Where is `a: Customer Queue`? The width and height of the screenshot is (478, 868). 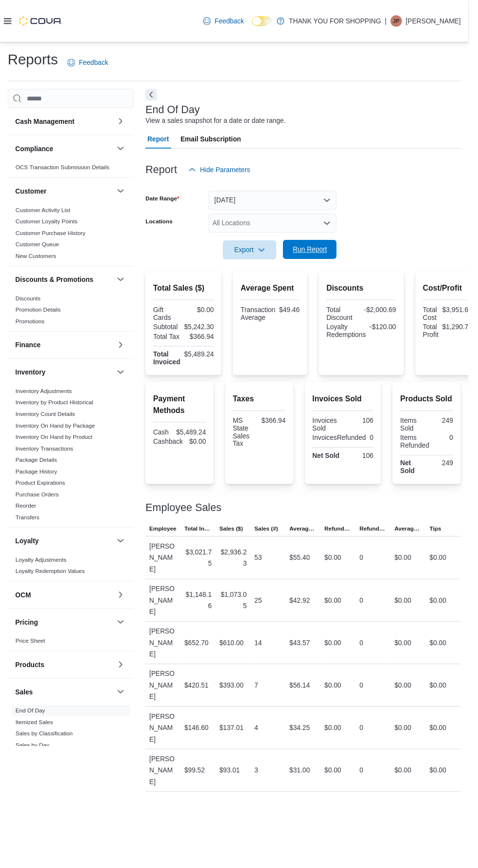
a: Customer Queue is located at coordinates (38, 250).